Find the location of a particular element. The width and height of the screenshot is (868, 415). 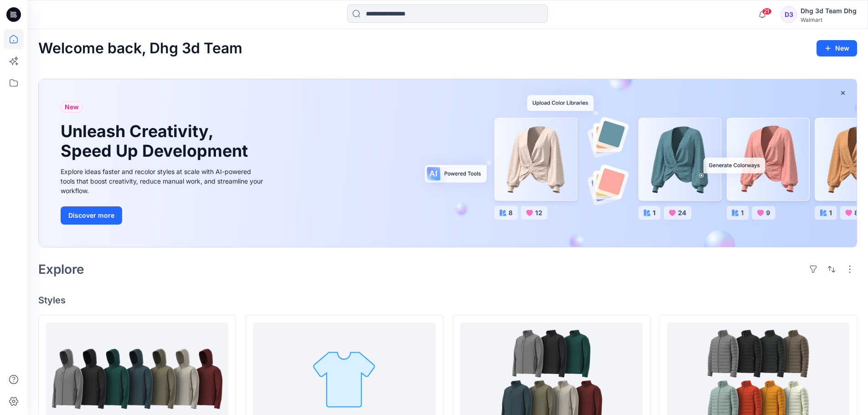

button: Discover more is located at coordinates (91, 216).